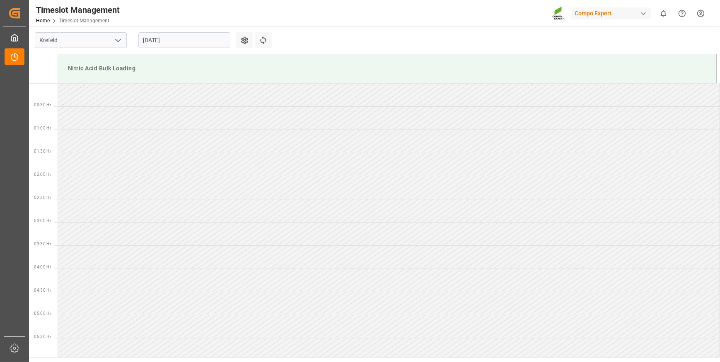 This screenshot has width=720, height=362. I want to click on span: 04:30 Hr, so click(42, 290).